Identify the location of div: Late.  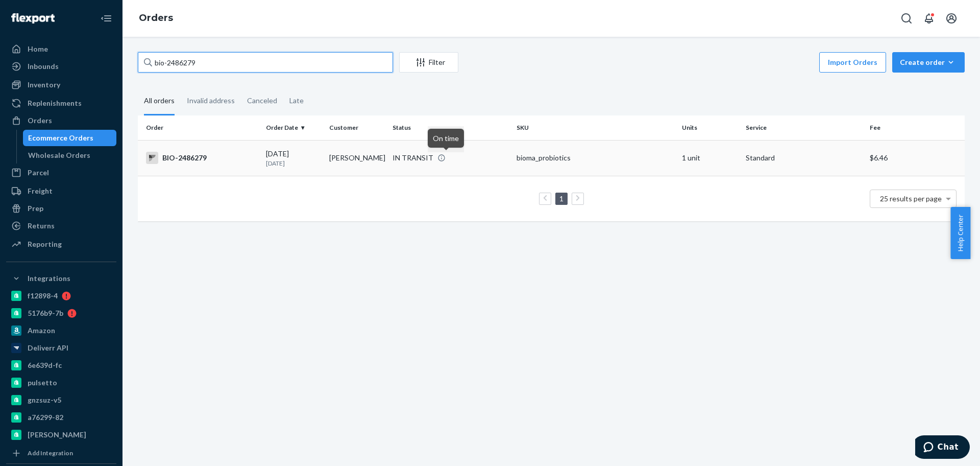
(297, 101).